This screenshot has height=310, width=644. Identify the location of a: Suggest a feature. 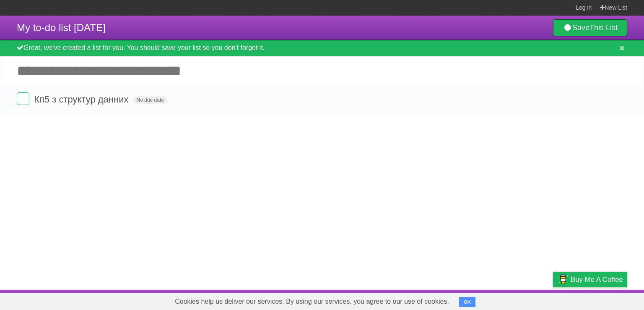
(601, 300).